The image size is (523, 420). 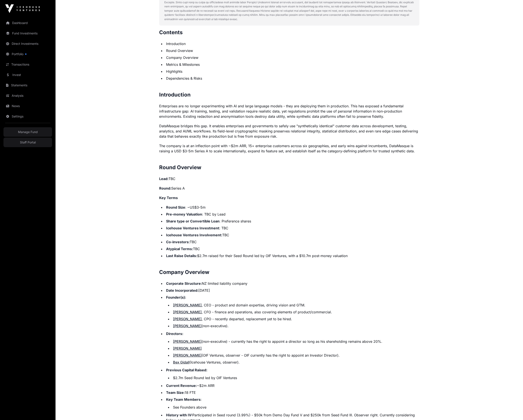 I want to click on p: DataMasque bridges this gap. It enables enterprises and governments to safely use "synthetically ..., so click(x=289, y=131).